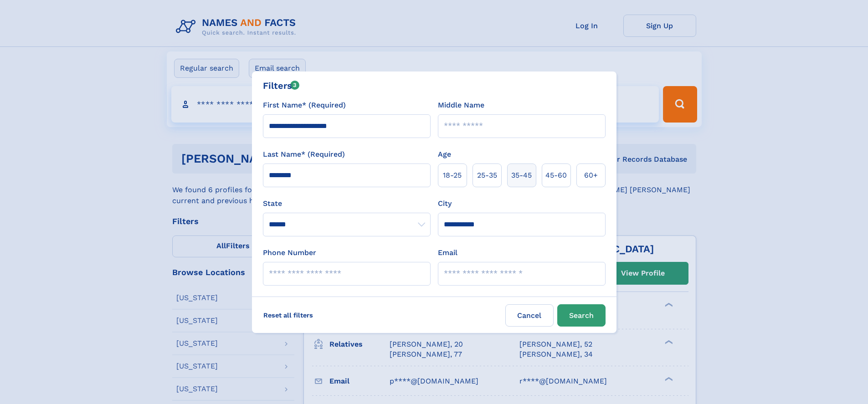  What do you see at coordinates (448, 253) in the screenshot?
I see `label: Email` at bounding box center [448, 253].